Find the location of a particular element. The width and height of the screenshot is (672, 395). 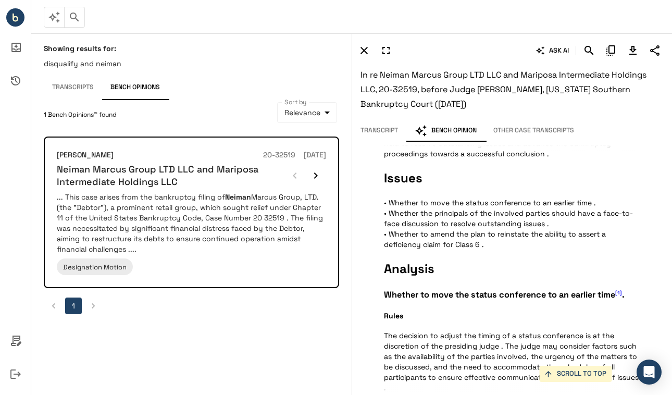

h6: Neiman Marcus Group LTD LLC and Mariposa Intermediate Holdings LLC is located at coordinates (170, 175).